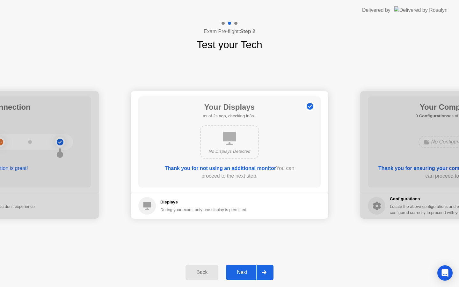  What do you see at coordinates (202, 272) in the screenshot?
I see `div: Back` at bounding box center [202, 272].